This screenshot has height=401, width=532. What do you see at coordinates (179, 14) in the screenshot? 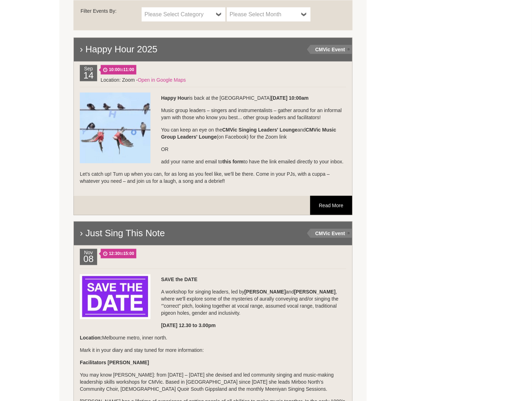
I see `span: Please Select Category` at bounding box center [179, 14].